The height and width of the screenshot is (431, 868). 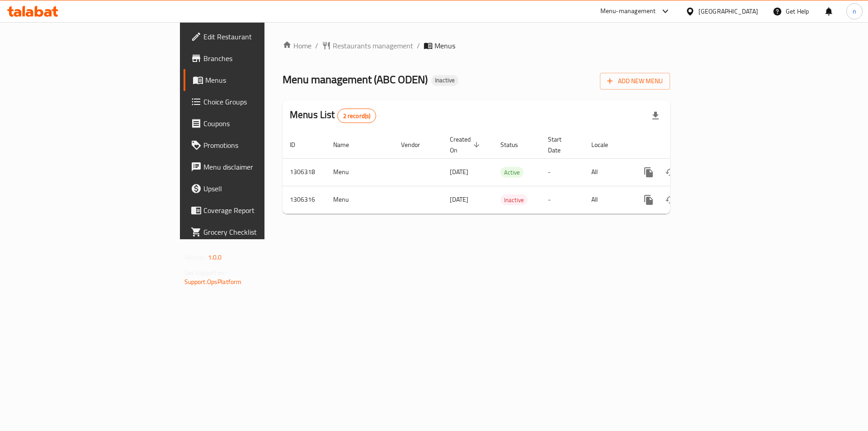 What do you see at coordinates (355, 79) in the screenshot?
I see `span: Menu management ( ABC ODEN )` at bounding box center [355, 79].